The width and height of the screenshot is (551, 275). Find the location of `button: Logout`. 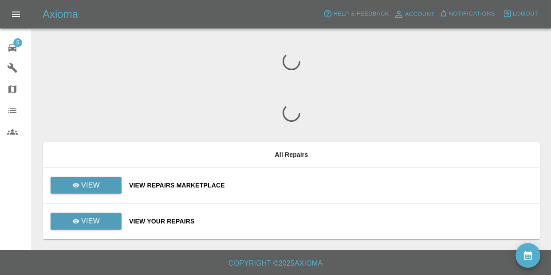

button: Logout is located at coordinates (520, 14).